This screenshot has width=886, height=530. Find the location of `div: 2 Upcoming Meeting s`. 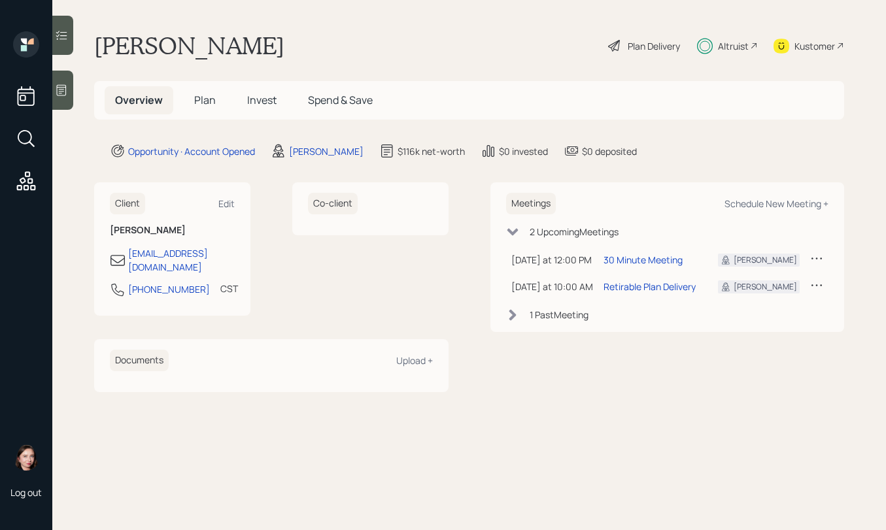

div: 2 Upcoming Meeting s is located at coordinates (574, 231).